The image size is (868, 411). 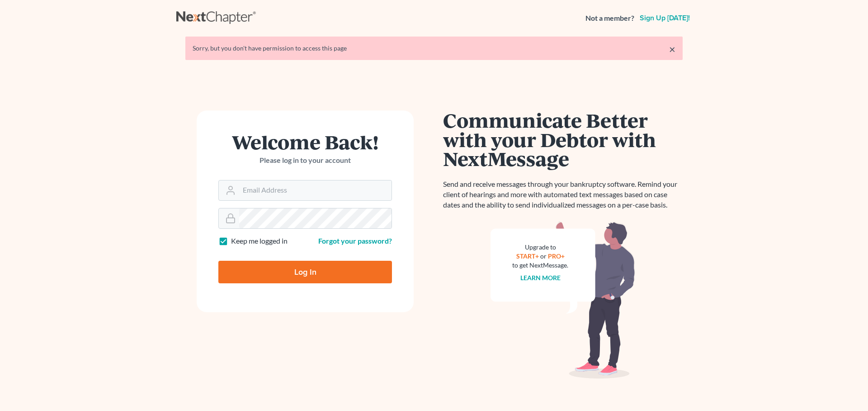 I want to click on strong: Not a member?, so click(x=610, y=18).